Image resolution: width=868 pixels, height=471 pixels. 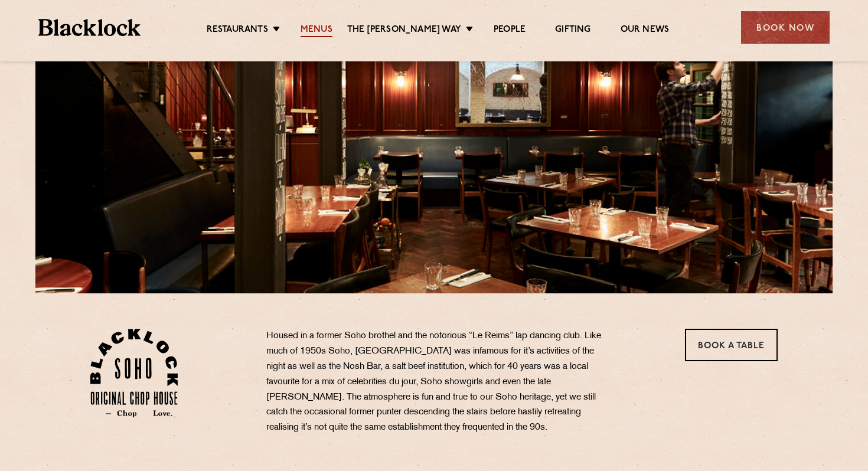 What do you see at coordinates (237, 31) in the screenshot?
I see `a: Restaurants` at bounding box center [237, 31].